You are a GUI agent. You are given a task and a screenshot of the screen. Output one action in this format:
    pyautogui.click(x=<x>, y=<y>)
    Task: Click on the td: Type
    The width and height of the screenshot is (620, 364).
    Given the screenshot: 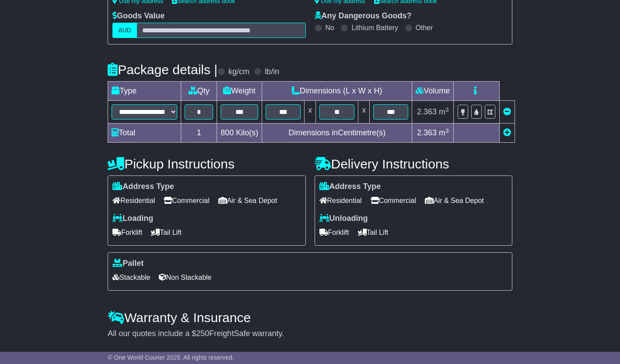 What is the action you would take?
    pyautogui.click(x=145, y=91)
    